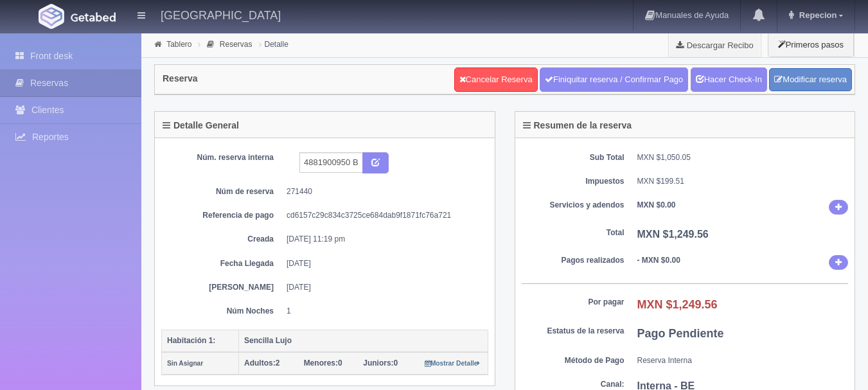 Image resolution: width=868 pixels, height=390 pixels. I want to click on b: Habitación 1:, so click(191, 341).